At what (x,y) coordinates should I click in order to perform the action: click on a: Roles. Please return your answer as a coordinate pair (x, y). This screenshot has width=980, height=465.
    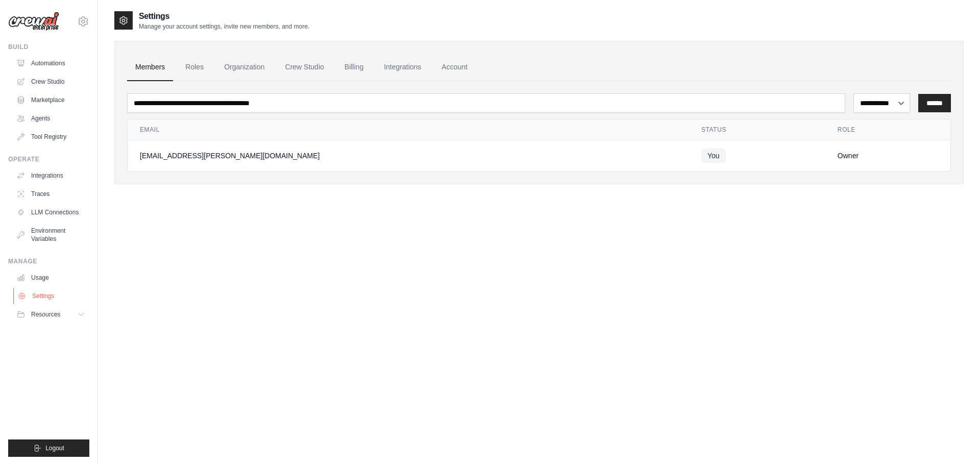
    Looking at the image, I should click on (195, 67).